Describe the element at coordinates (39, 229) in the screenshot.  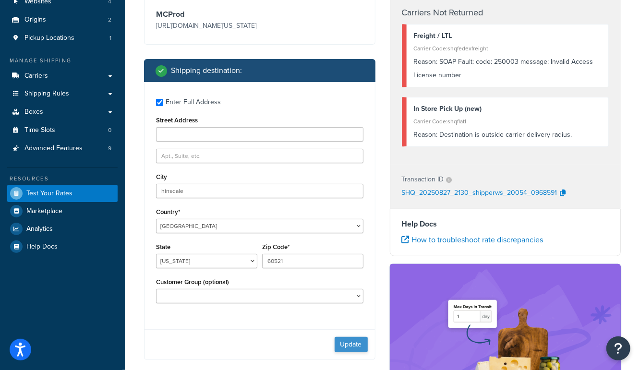
I see `span: Analytics` at that location.